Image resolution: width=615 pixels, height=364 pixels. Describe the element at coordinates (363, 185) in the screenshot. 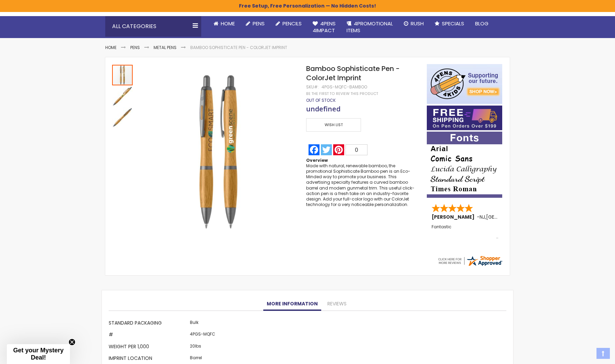

I see `div: Made with natural, renewable bamboo, the promotional Sophisticate Bamboo pen is an Eco-Minded way...` at that location.